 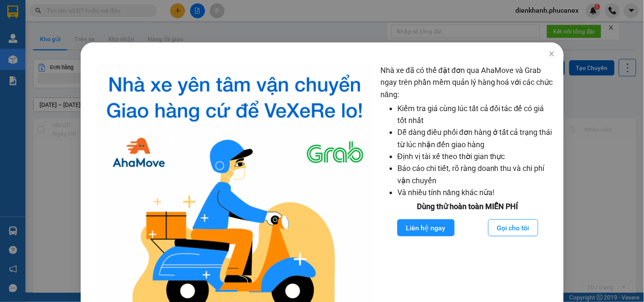 What do you see at coordinates (425, 228) in the screenshot?
I see `button: Liên hệ ngay` at bounding box center [425, 228].